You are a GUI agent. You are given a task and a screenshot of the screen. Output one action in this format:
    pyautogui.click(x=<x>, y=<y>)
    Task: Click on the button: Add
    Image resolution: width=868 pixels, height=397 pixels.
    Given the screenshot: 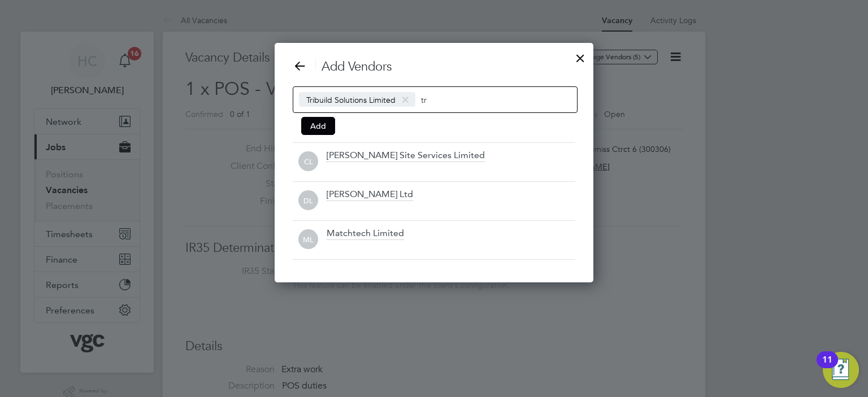 What is the action you would take?
    pyautogui.click(x=318, y=126)
    